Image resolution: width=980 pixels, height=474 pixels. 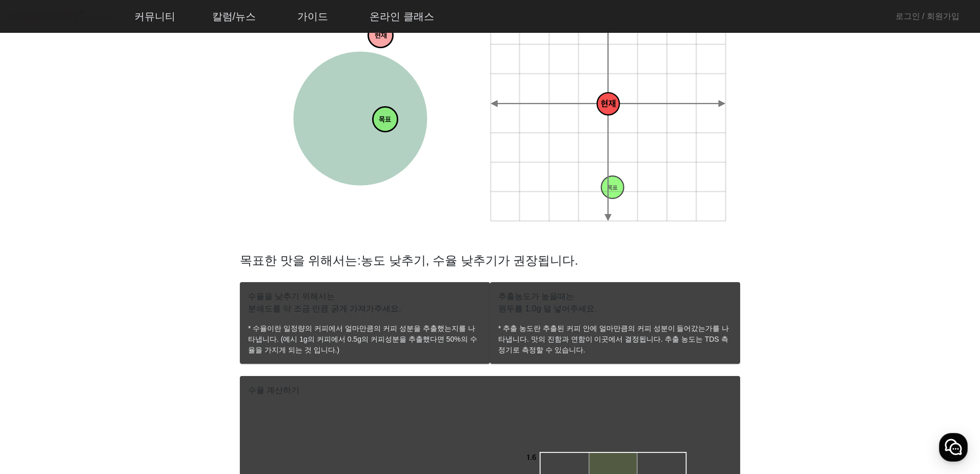 What do you see at coordinates (490, 391) in the screenshot?
I see `p: 수율 계산하기` at bounding box center [490, 391].